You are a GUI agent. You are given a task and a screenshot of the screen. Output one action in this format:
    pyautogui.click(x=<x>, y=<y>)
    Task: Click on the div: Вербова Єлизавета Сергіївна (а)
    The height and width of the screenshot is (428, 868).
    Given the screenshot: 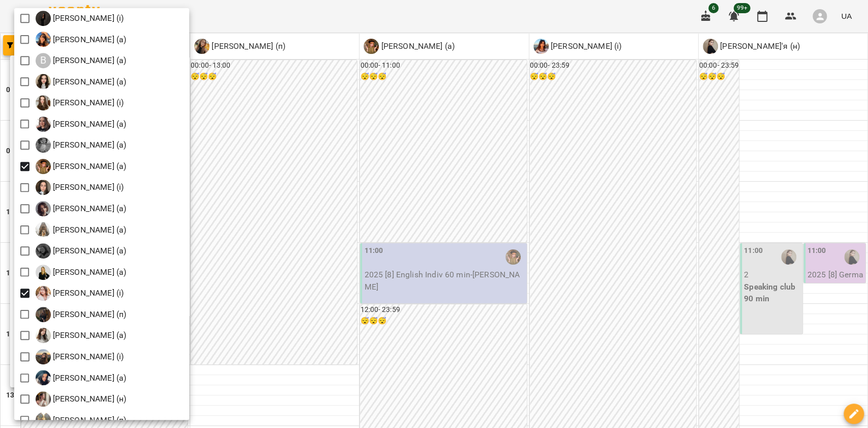 What is the action you would take?
    pyautogui.click(x=81, y=39)
    